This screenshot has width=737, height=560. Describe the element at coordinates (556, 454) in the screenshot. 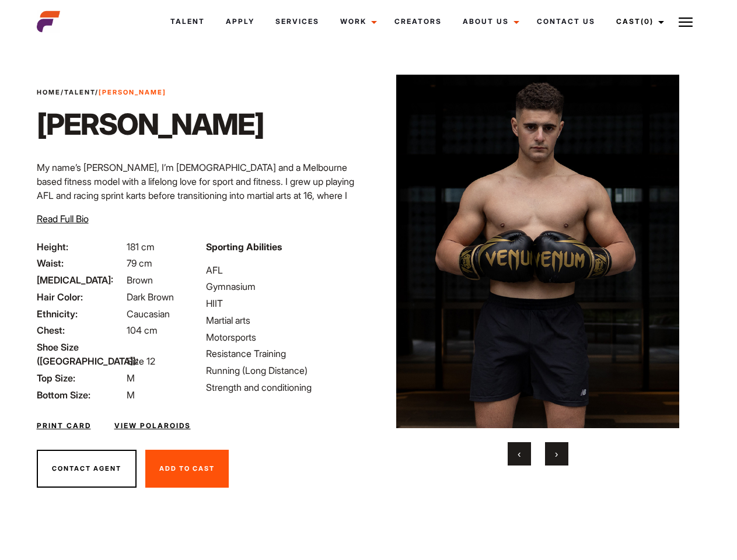

I see `span: Next` at that location.